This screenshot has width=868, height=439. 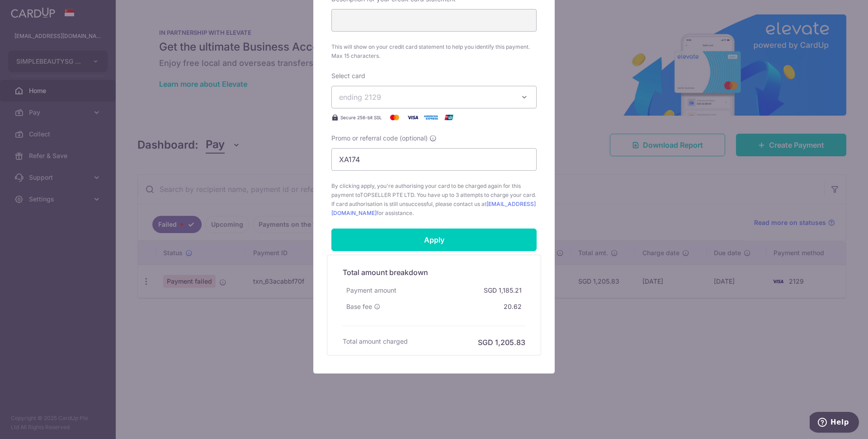 What do you see at coordinates (512, 307) in the screenshot?
I see `div: 20.62` at bounding box center [512, 307].